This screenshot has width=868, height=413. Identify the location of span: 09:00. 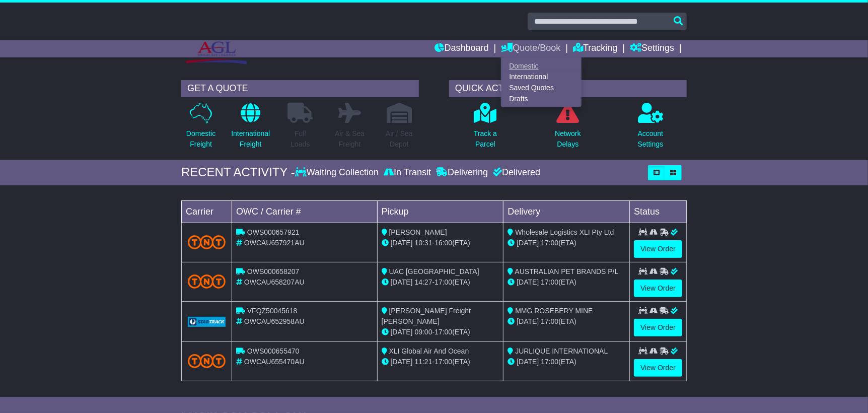
(424, 332).